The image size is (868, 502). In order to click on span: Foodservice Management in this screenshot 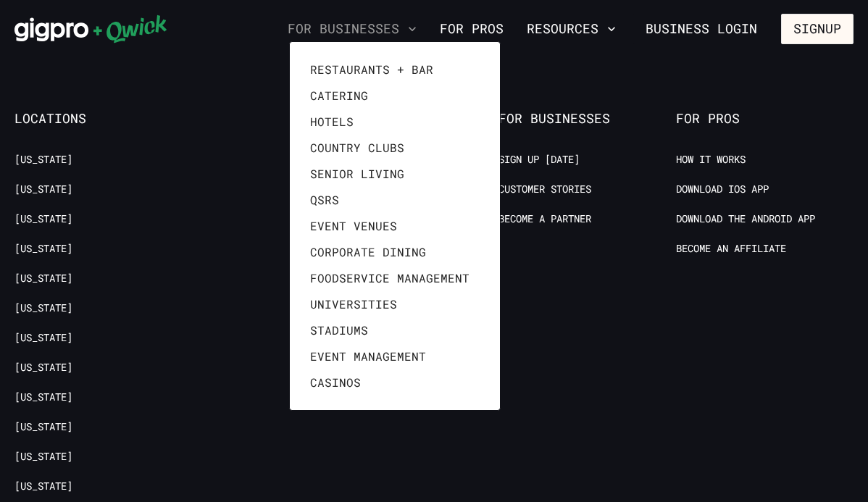, I will do `click(390, 278)`.